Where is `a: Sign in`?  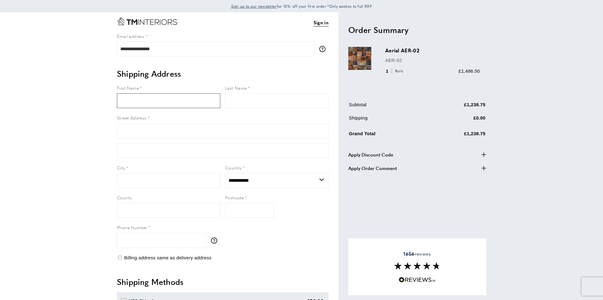 a: Sign in is located at coordinates (321, 22).